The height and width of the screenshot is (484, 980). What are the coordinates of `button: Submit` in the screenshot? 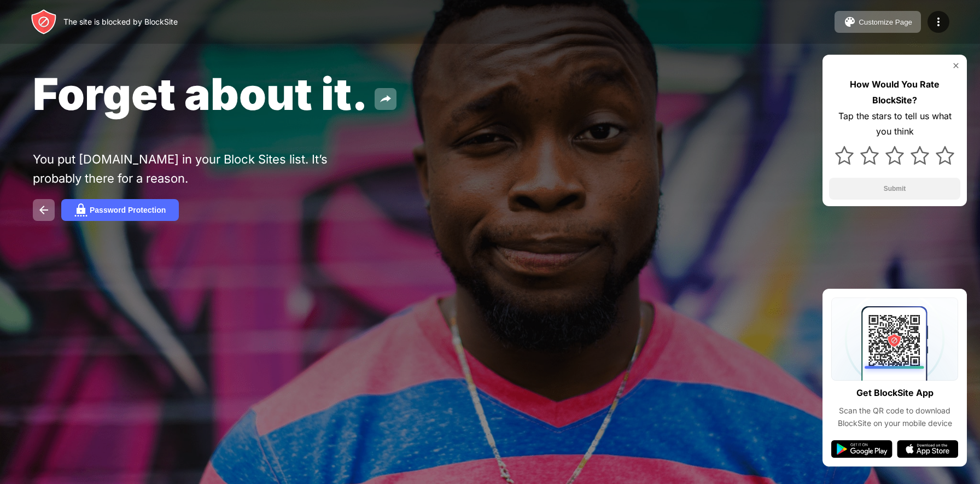 It's located at (895, 188).